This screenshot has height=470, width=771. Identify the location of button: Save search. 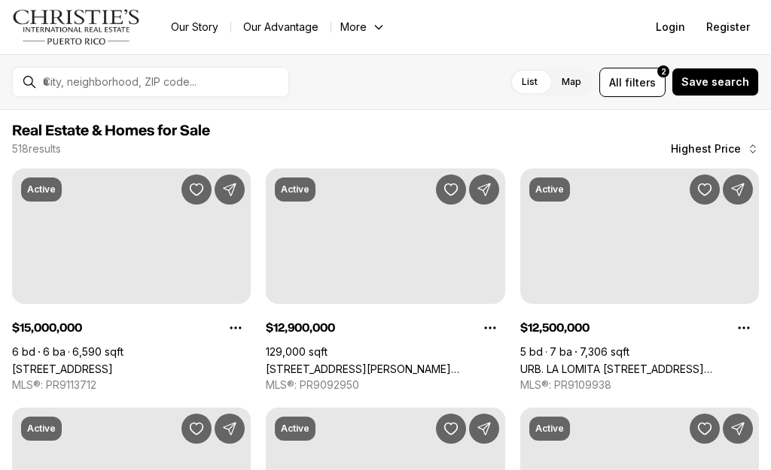
(715, 82).